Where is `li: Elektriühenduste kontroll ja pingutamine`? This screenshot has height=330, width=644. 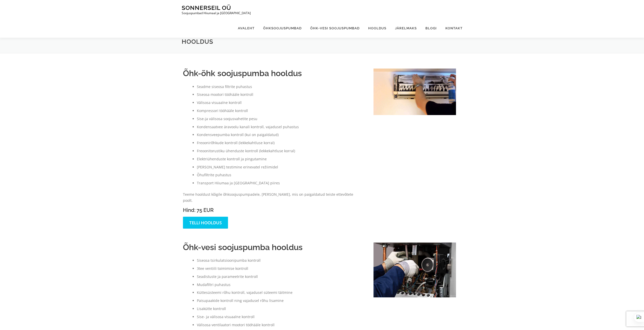
li: Elektriühenduste kontroll ja pingutamine is located at coordinates (280, 159).